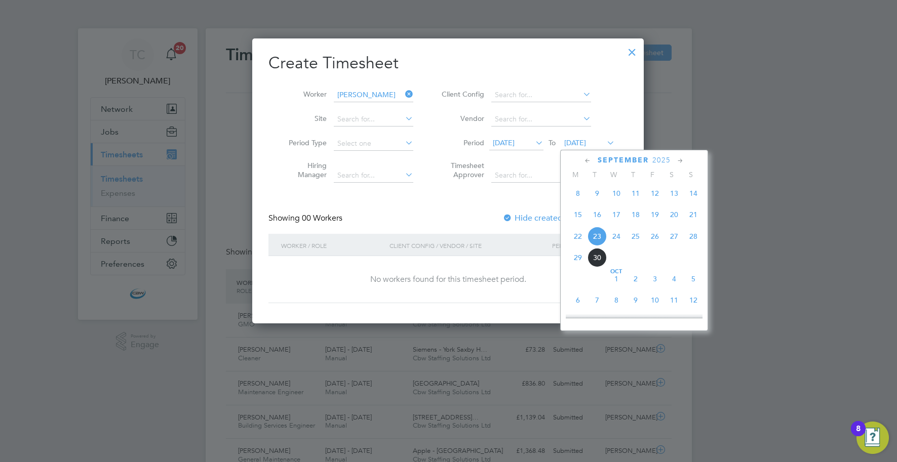 This screenshot has height=462, width=897. I want to click on label: Hiring Manager, so click(304, 170).